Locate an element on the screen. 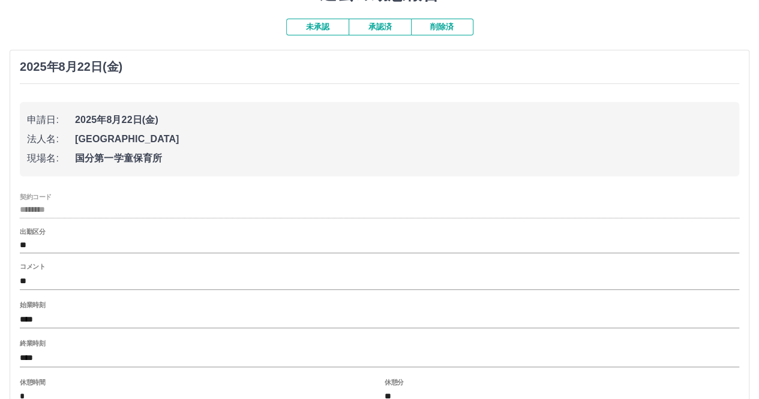 This screenshot has width=759, height=399. label: 終業時刻 is located at coordinates (32, 343).